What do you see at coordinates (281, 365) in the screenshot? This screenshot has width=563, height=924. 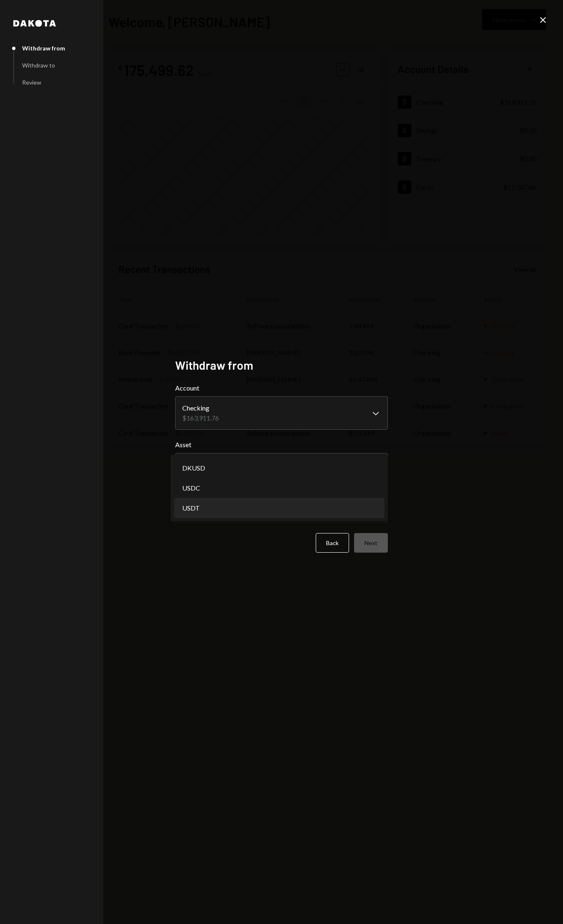 I see `h2: Withdraw from` at bounding box center [281, 365].